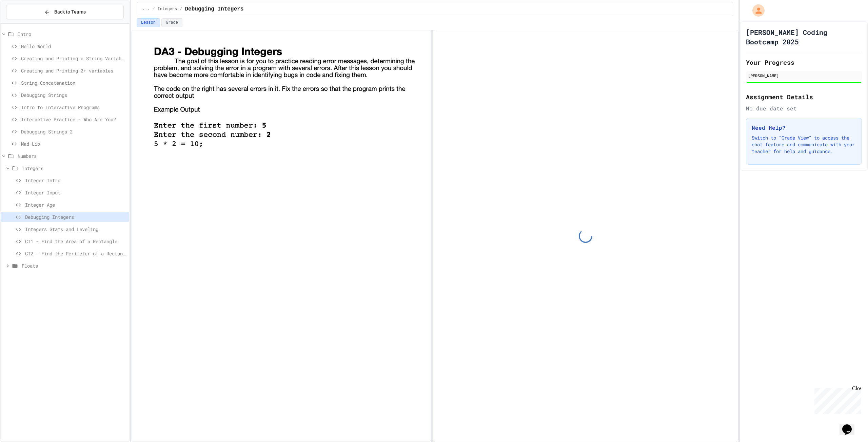  I want to click on span: Hello World, so click(74, 46).